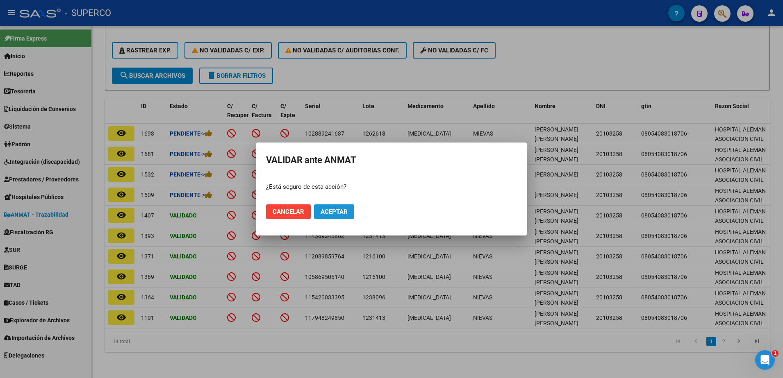 The height and width of the screenshot is (378, 783). Describe the element at coordinates (334, 212) in the screenshot. I see `button: Aceptar` at that location.